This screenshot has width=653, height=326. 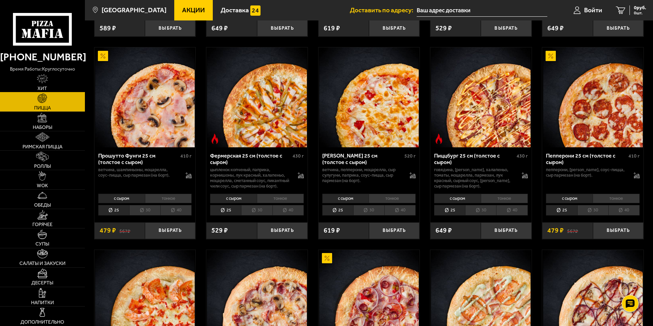 I want to click on div: Пепперони 25 см (толстое с сыром), so click(x=586, y=159).